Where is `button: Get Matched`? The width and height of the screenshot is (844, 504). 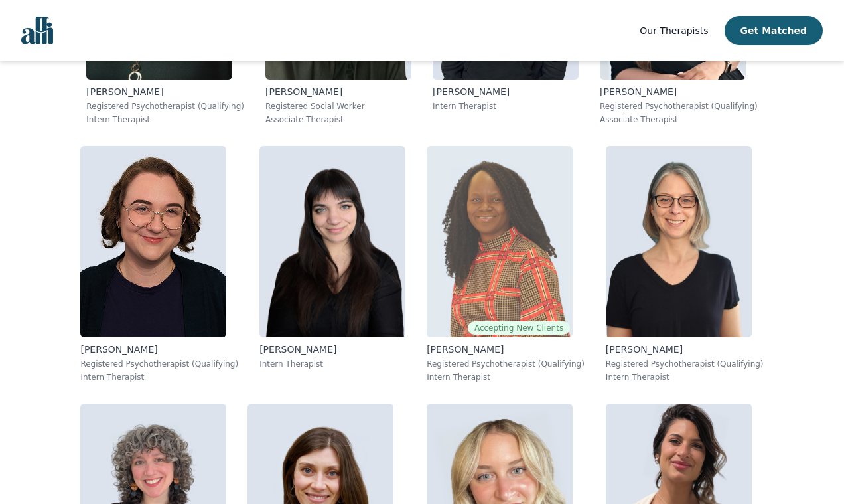 button: Get Matched is located at coordinates (774, 30).